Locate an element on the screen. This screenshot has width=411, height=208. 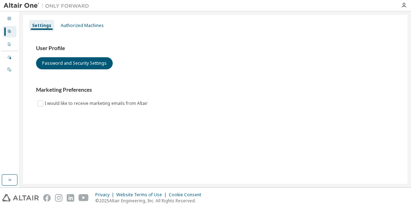
div: Website Terms of Use is located at coordinates (142, 195).